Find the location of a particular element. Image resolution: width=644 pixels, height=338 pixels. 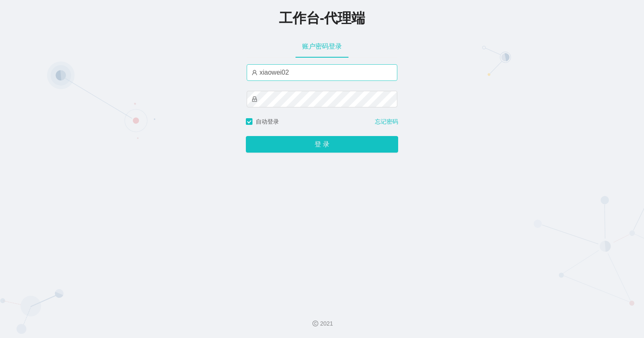

i: 图标： 用户 is located at coordinates (254, 72).